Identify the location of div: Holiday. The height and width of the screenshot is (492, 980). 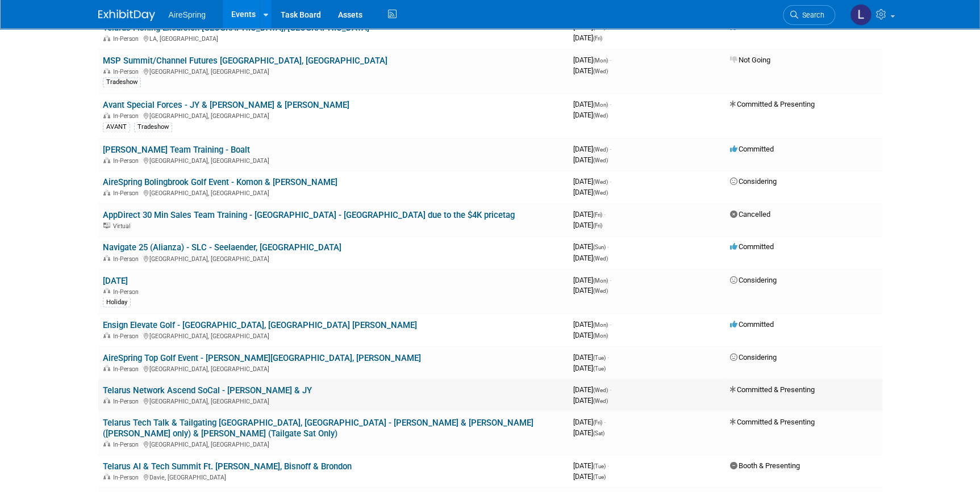
(117, 302).